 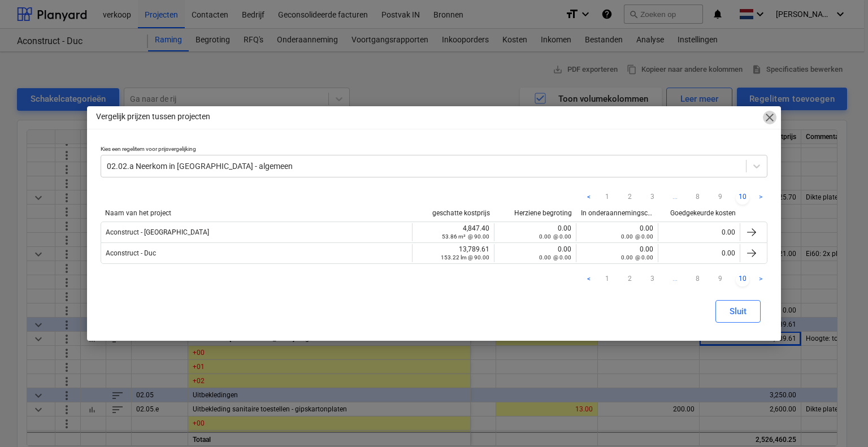 I want to click on small: 53.86 m² @ 90.00, so click(x=466, y=236).